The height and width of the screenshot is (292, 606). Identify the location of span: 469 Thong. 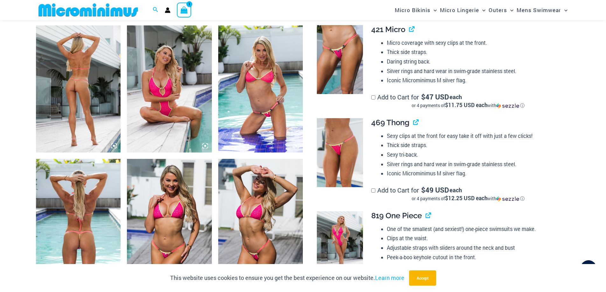
(390, 122).